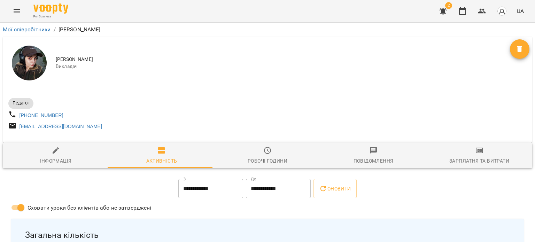 The width and height of the screenshot is (535, 242). I want to click on nav: breadcrumb, so click(267, 30).